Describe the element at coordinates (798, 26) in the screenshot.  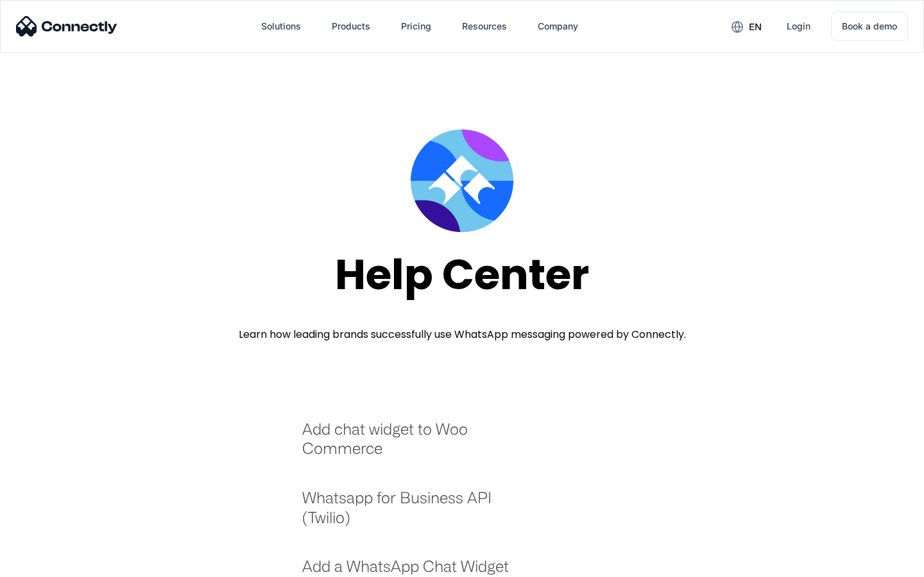
I see `div: Login` at that location.